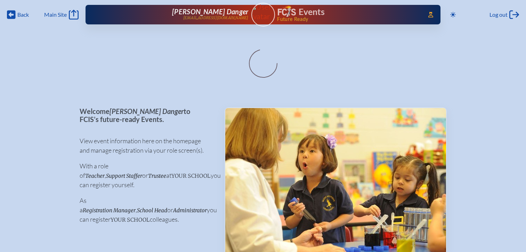 This screenshot has height=252, width=526. I want to click on img: User Avatar, so click(263, 11).